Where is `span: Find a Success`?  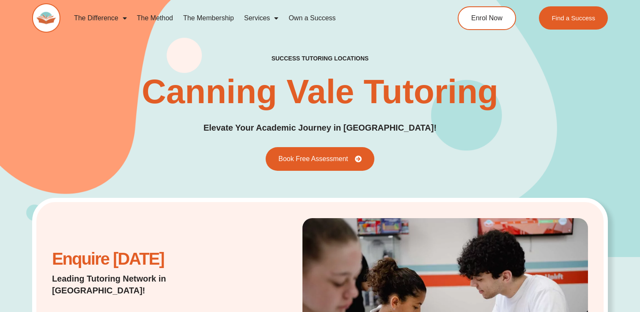 span: Find a Success is located at coordinates (574, 18).